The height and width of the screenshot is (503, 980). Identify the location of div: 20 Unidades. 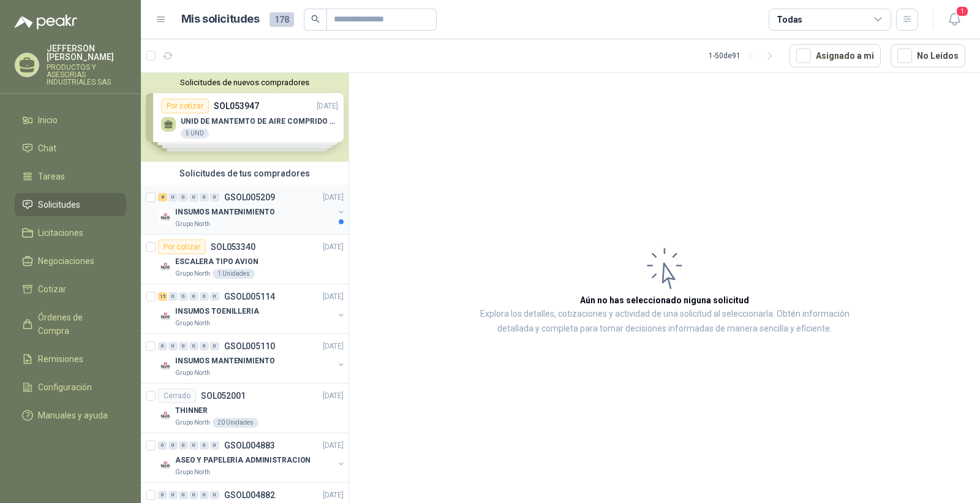
(235, 422).